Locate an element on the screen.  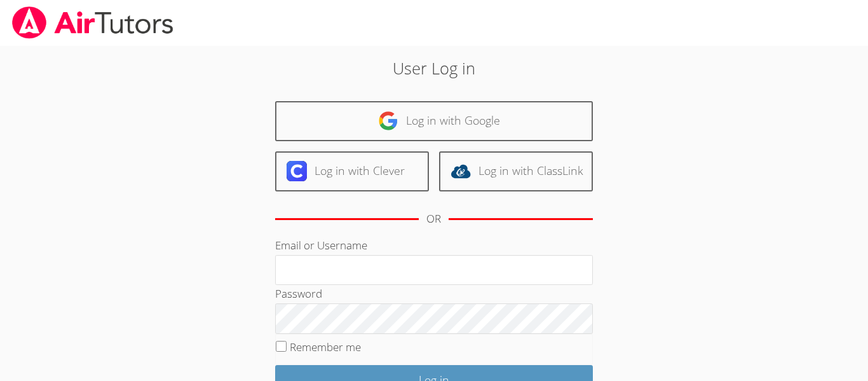
img: airtutors_banner-c4298cdbf04f3fff15de1276eac7730deb9818008684d7c2e4769d2f7ddbe033.png is located at coordinates (93, 22).